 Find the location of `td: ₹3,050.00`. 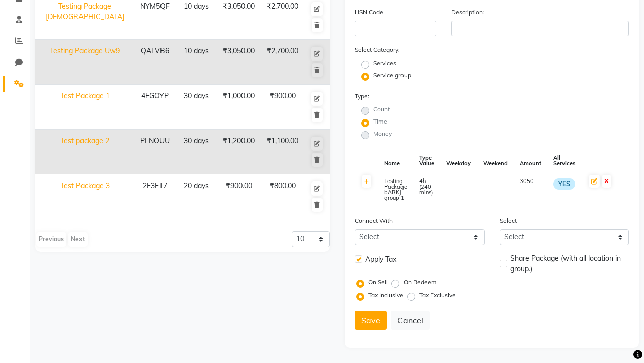

td: ₹3,050.00 is located at coordinates (238, 62).